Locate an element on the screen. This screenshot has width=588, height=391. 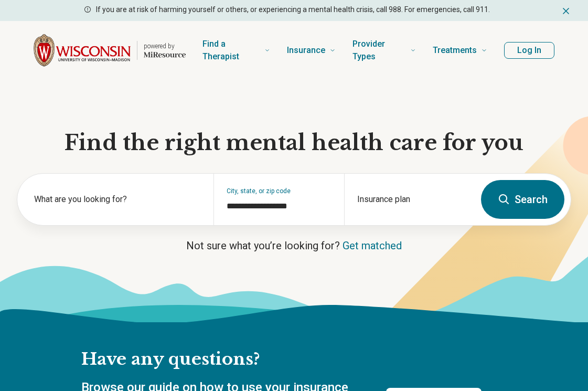
h1: Find the right mental health care for you is located at coordinates (294, 143).